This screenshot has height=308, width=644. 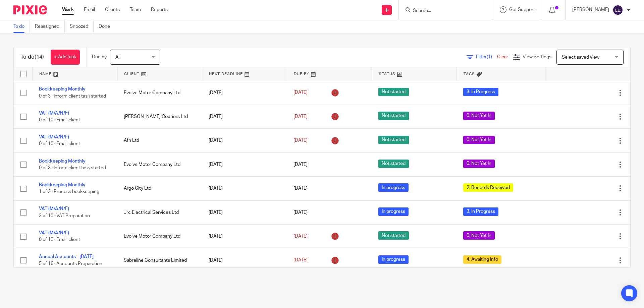 What do you see at coordinates (488, 187) in the screenshot?
I see `span: 2. Records Received` at bounding box center [488, 187].